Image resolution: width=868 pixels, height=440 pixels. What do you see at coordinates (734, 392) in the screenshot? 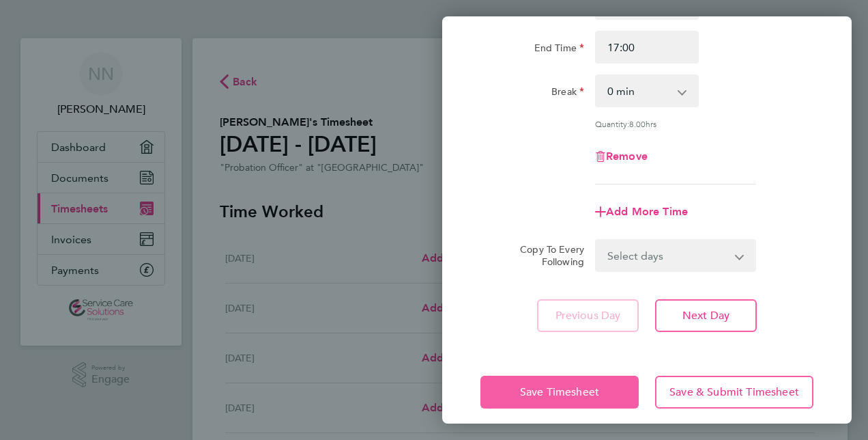
I see `span: Save & Submit Timesheet` at bounding box center [734, 392].